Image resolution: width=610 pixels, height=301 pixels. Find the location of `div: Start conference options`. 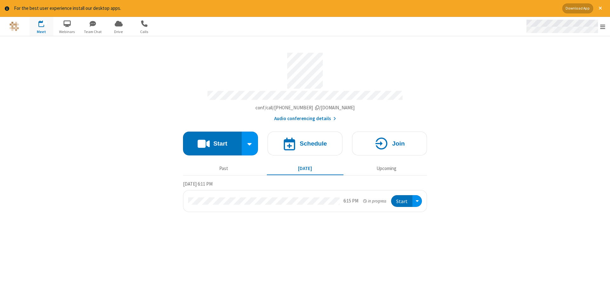

div: Start conference options is located at coordinates (250, 143).